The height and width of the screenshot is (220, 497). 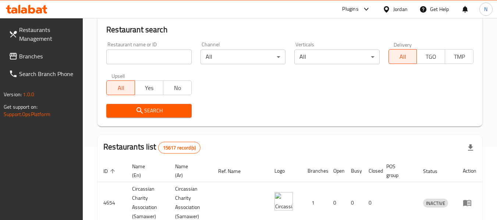 I want to click on span: Restaurants Management, so click(x=48, y=34).